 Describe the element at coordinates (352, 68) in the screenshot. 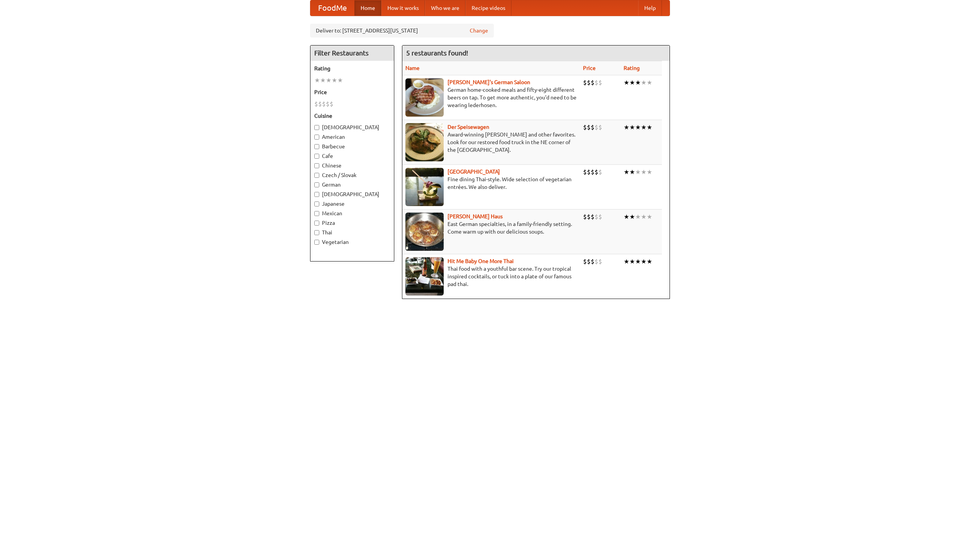

I see `h5: Rating` at that location.